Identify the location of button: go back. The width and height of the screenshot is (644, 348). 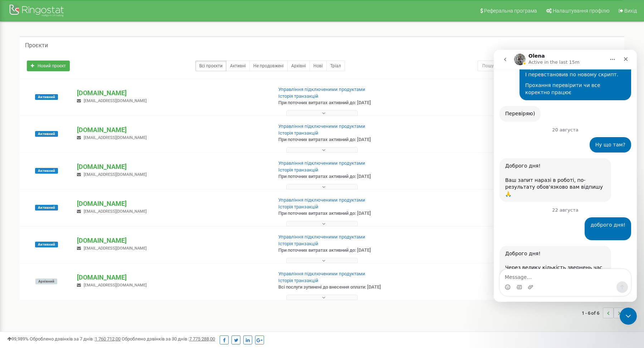
(11, 10).